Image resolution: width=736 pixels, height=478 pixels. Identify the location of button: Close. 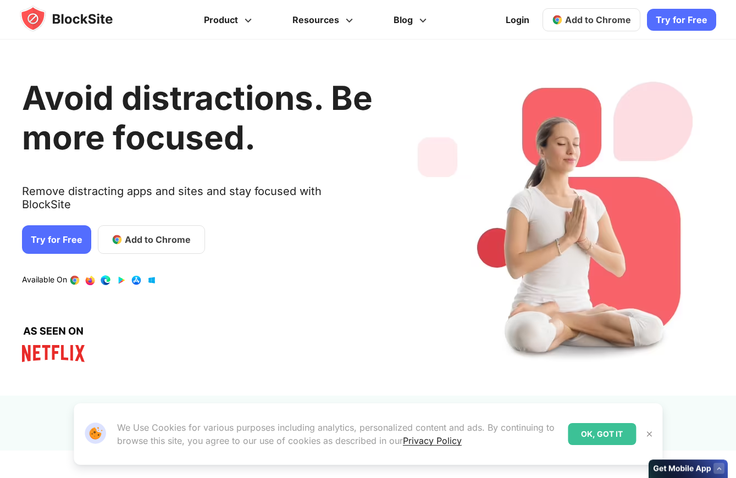
(649, 434).